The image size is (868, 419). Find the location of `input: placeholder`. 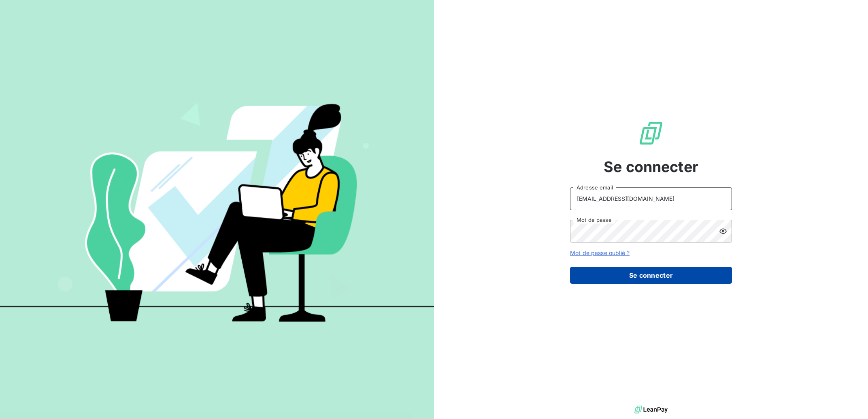

input: placeholder is located at coordinates (651, 199).